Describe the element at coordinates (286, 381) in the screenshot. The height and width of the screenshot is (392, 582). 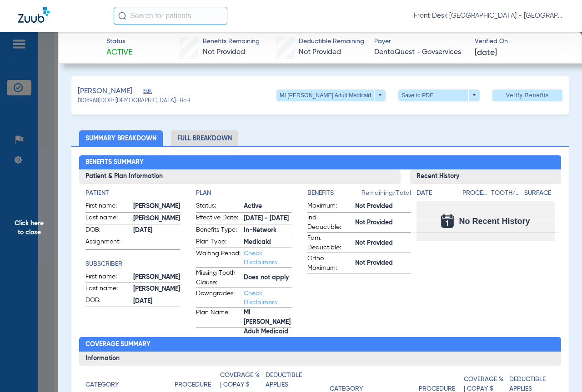
I see `h4: Deductible Applies` at that location.